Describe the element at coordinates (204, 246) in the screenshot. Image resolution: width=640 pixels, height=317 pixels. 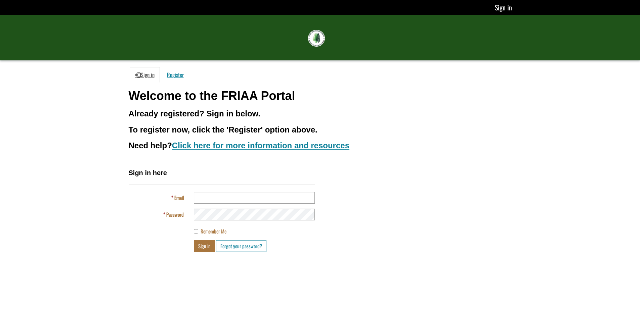
I see `button: Sign in` at that location.